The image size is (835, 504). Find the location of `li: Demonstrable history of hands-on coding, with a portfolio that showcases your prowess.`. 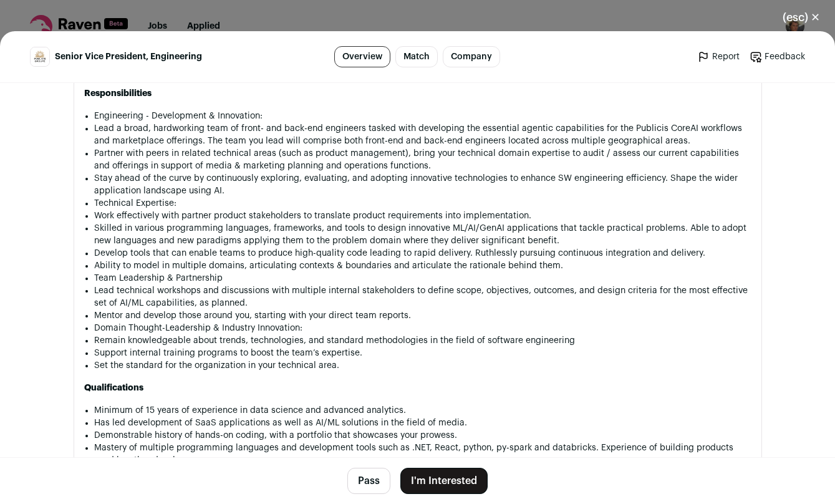

li: Demonstrable history of hands-on coding, with a portfolio that showcases your prowess. is located at coordinates (423, 435).